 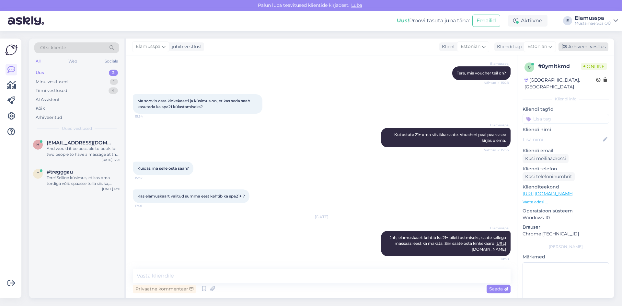 I want to click on div: Aktiivne, so click(x=527, y=21).